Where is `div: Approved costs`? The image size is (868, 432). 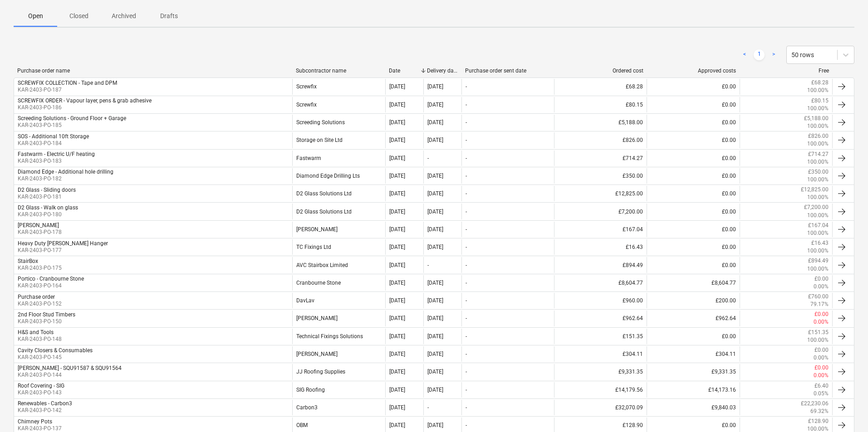 div: Approved costs is located at coordinates (693, 71).